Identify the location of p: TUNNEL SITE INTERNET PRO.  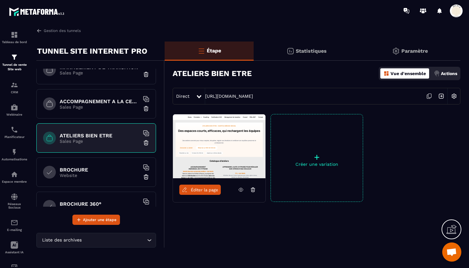
(92, 51).